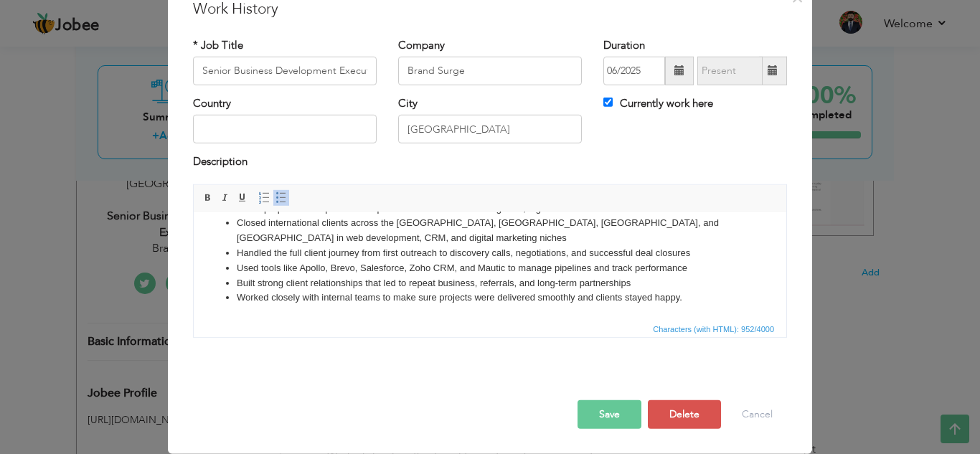 This screenshot has width=980, height=454. I want to click on label: Country, so click(212, 103).